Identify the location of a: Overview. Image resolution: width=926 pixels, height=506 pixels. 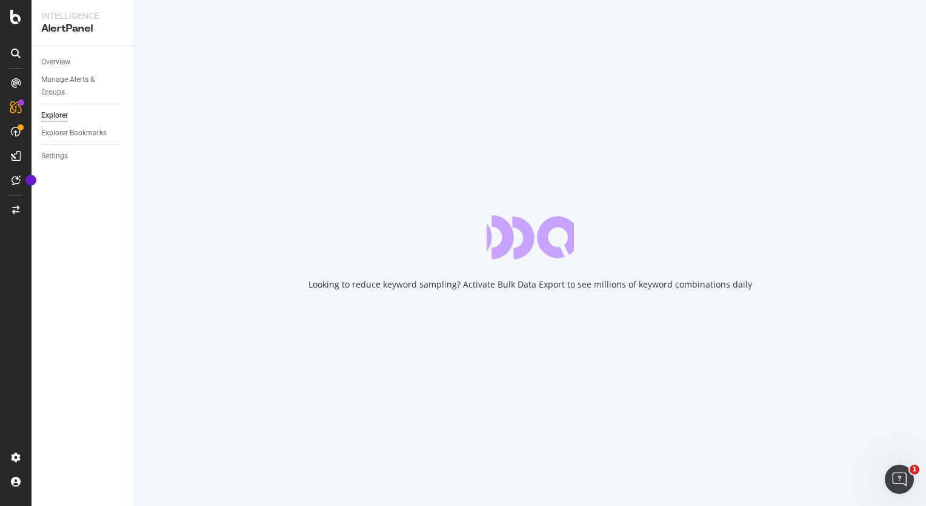
(83, 62).